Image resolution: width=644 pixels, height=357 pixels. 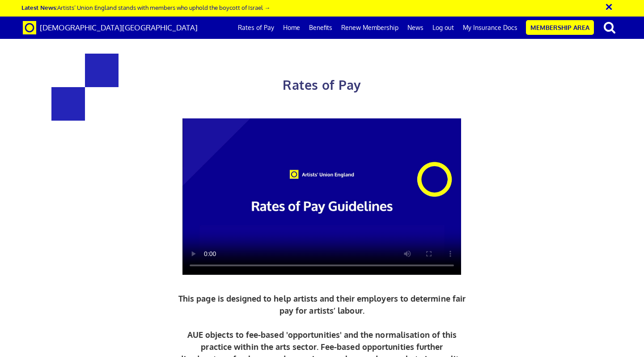 What do you see at coordinates (490, 28) in the screenshot?
I see `a: My Insurance Docs` at bounding box center [490, 28].